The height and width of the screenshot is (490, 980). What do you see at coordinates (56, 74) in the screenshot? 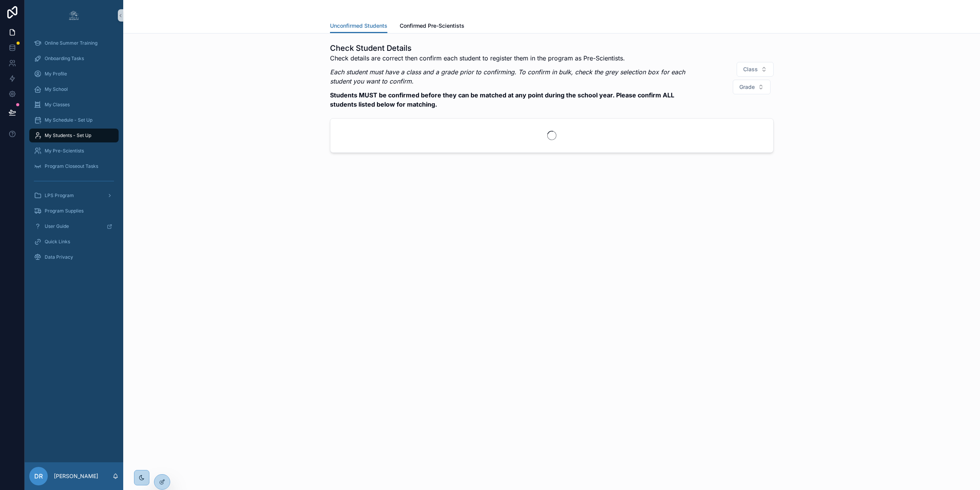
I see `span: My Profile` at bounding box center [56, 74].